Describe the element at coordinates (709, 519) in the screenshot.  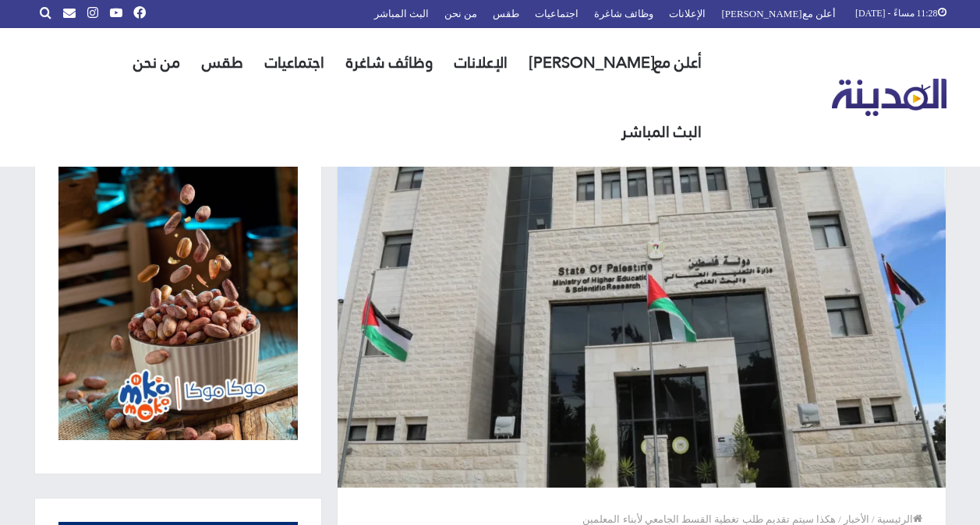
I see `span: هكذا سيتم تقديم طلب تغطية القسط الجامعي لأبناء المعلمين` at that location.